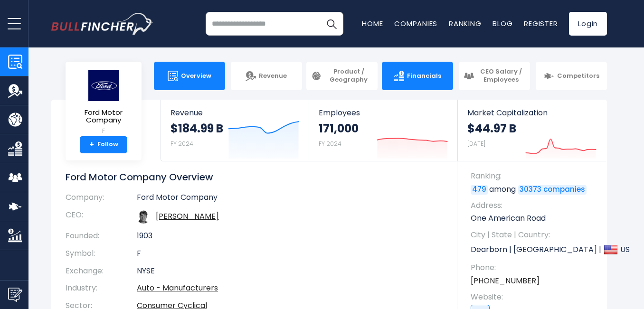 The height and width of the screenshot is (309, 644). I want to click on th: CEO:, so click(101, 217).